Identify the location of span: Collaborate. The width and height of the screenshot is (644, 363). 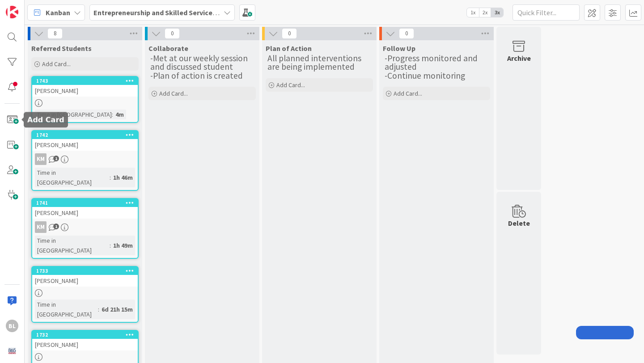
(168, 48).